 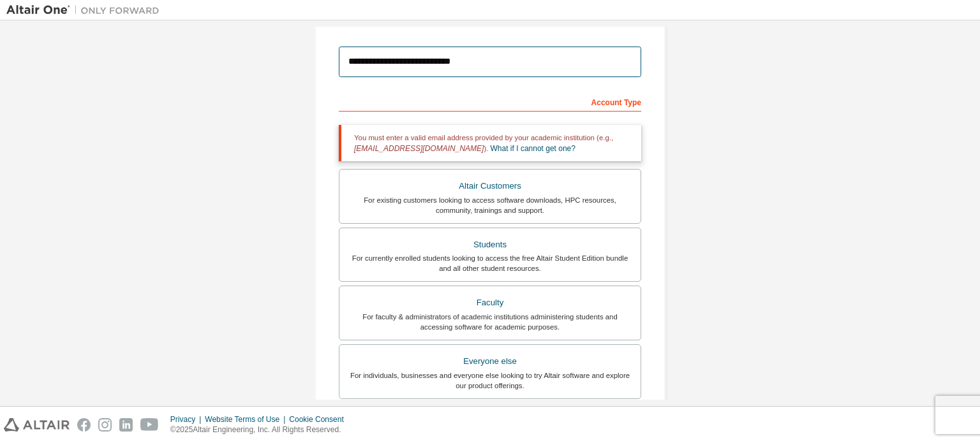 What do you see at coordinates (490, 381) in the screenshot?
I see `div: For individuals, businesses and everyone else looking to try Altair software and explore our prod...` at bounding box center [490, 381].